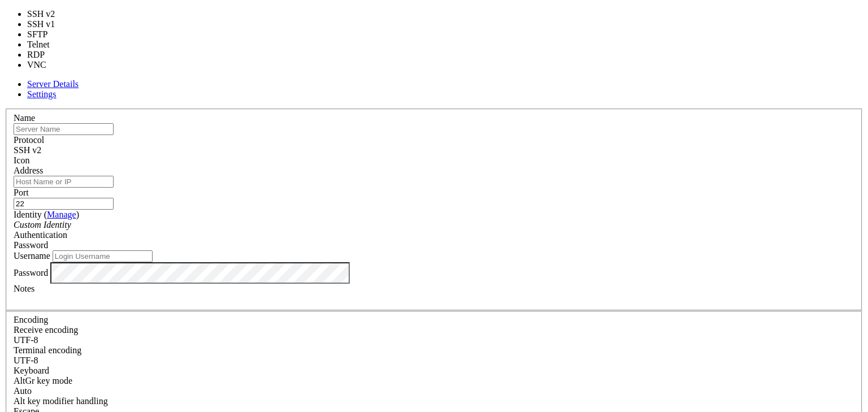 This screenshot has width=868, height=412. What do you see at coordinates (30, 272) in the screenshot?
I see `label: Password` at bounding box center [30, 272].